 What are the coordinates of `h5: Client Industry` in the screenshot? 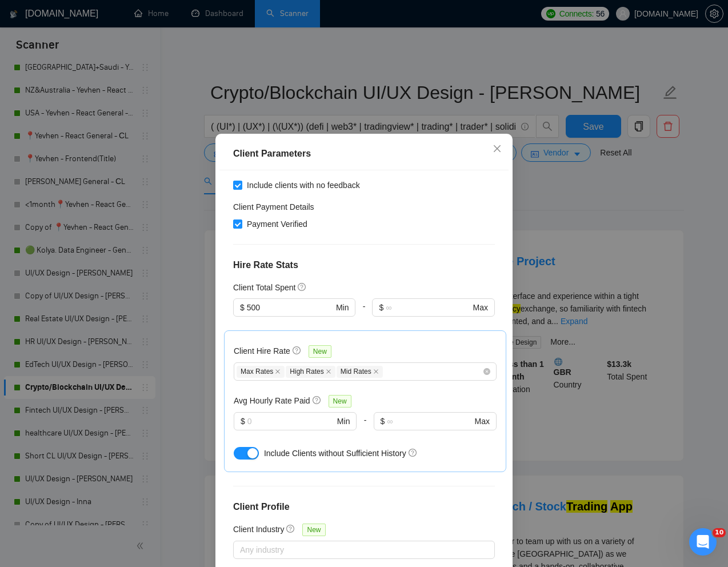 It's located at (258, 529).